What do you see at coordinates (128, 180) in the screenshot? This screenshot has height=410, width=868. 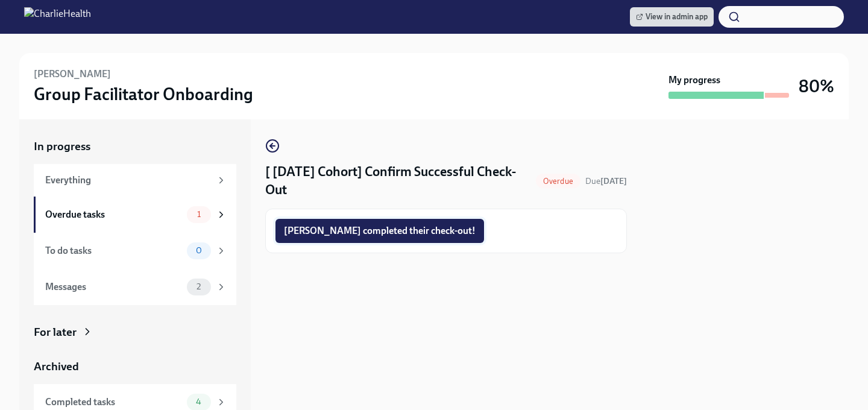 I see `div: Everything` at bounding box center [128, 180].